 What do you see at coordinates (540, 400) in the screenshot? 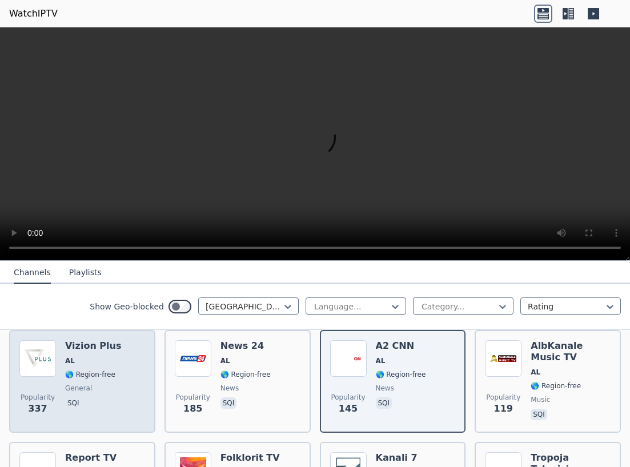
I see `span: music` at bounding box center [540, 400].